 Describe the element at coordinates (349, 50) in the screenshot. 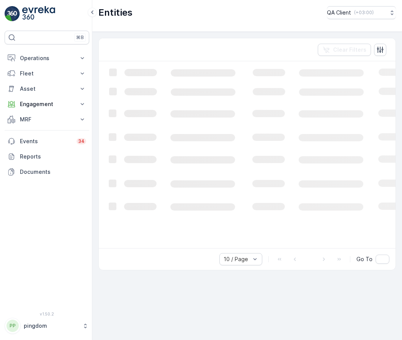

I see `p: Clear Filters` at that location.